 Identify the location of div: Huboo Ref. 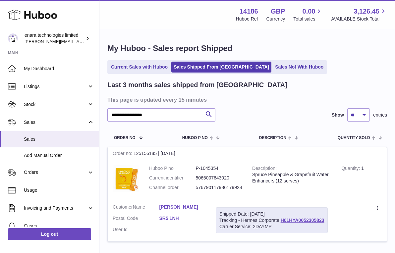
(247, 19).